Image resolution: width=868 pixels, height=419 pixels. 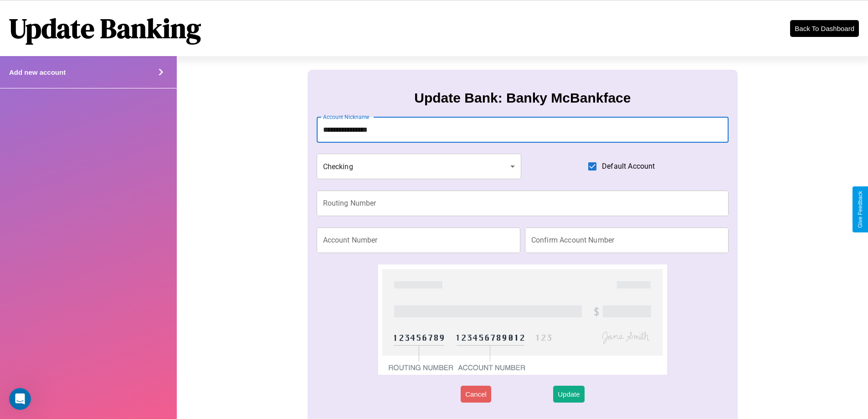 I want to click on span: Default Account, so click(x=628, y=166).